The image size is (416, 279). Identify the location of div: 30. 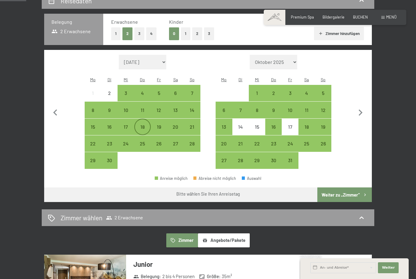
(274, 166).